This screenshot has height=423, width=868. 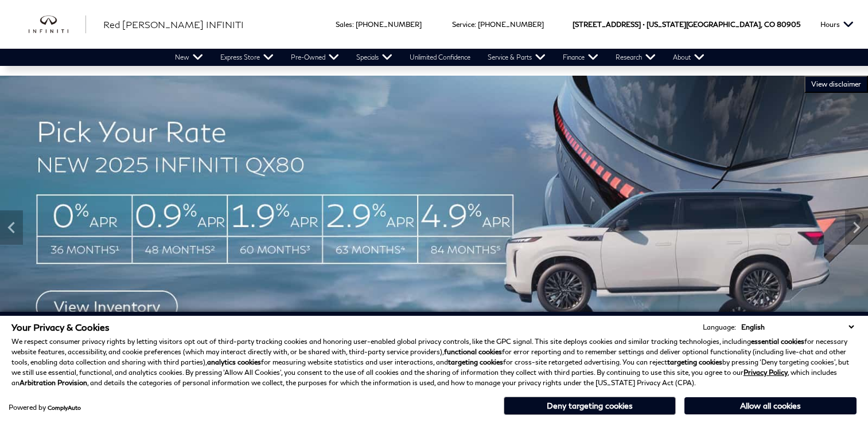 What do you see at coordinates (473, 351) in the screenshot?
I see `strong: functional cookies` at bounding box center [473, 351].